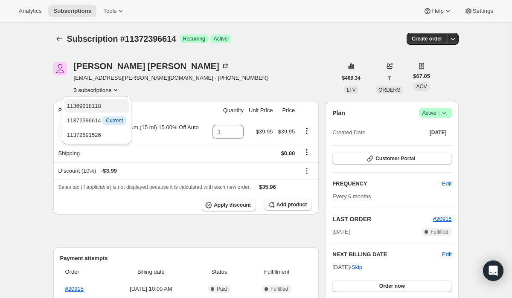 This screenshot has width=512, height=298. Describe the element at coordinates (109, 171) in the screenshot. I see `span: - $3.99` at that location.